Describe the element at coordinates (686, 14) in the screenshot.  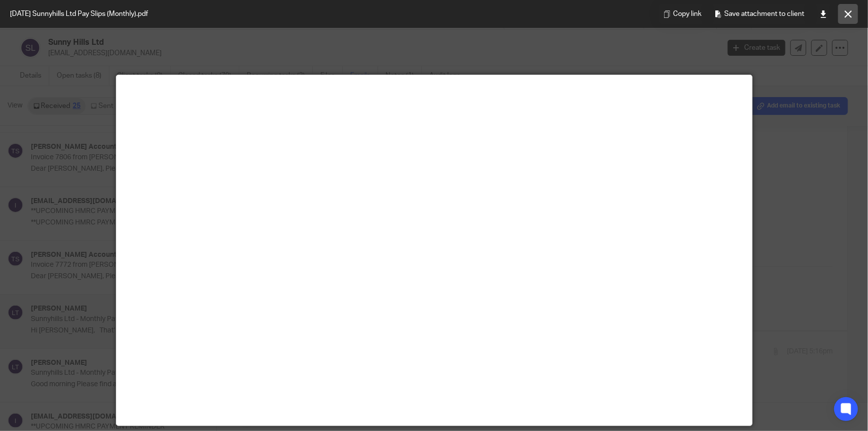
I see `span: Copy link` at that location.